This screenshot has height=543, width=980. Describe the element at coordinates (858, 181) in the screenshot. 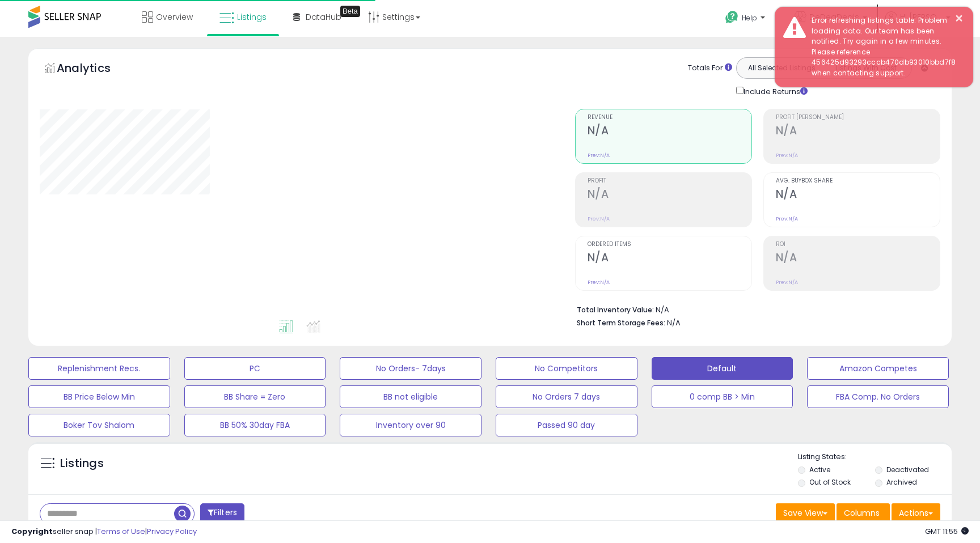

I see `span: Avg. Buybox Share` at that location.